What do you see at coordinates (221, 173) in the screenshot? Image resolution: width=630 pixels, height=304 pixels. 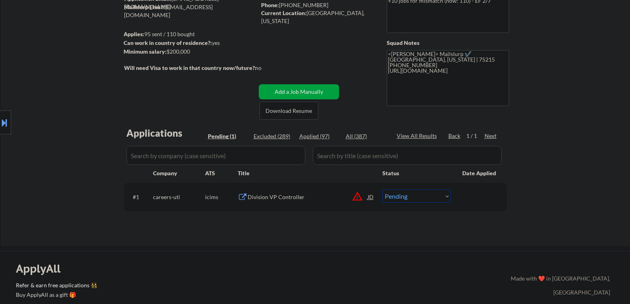 I see `div: ATS` at bounding box center [221, 173].